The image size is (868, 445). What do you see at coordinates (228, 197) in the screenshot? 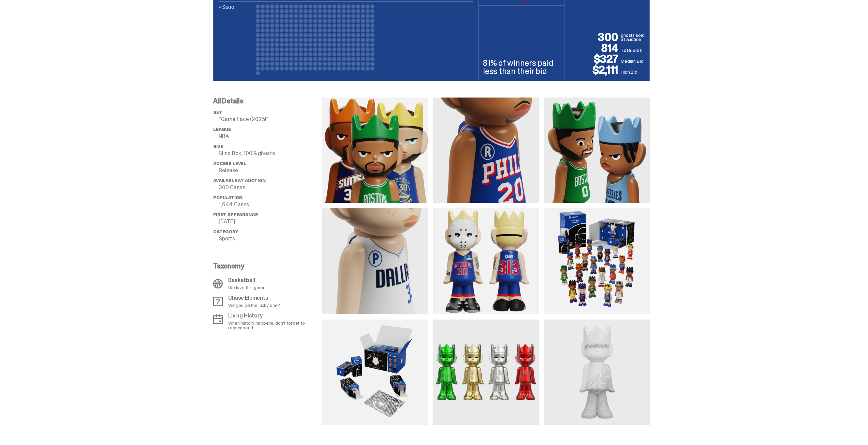
I see `span: Population` at bounding box center [228, 197].